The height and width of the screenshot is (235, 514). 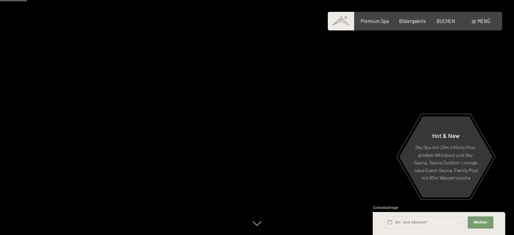 What do you see at coordinates (484, 21) in the screenshot?
I see `span: Menü` at bounding box center [484, 21].